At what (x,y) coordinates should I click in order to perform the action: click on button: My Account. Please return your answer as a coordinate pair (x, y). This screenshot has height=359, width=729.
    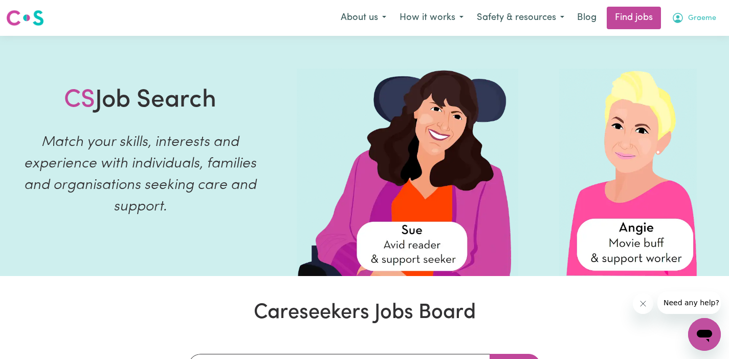
    Looking at the image, I should click on (694, 18).